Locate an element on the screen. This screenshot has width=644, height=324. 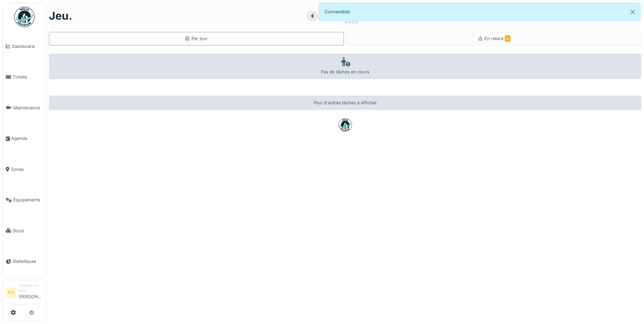
a: Stock is located at coordinates (24, 231).